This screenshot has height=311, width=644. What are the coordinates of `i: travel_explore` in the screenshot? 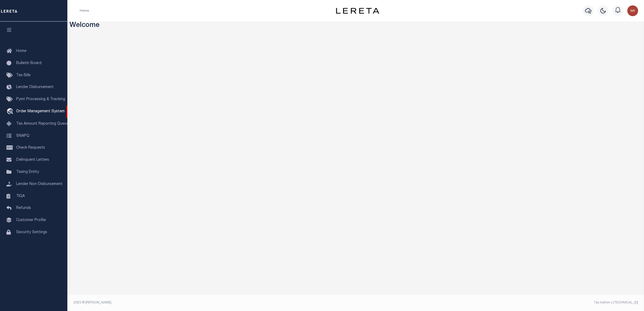 It's located at (11, 112).